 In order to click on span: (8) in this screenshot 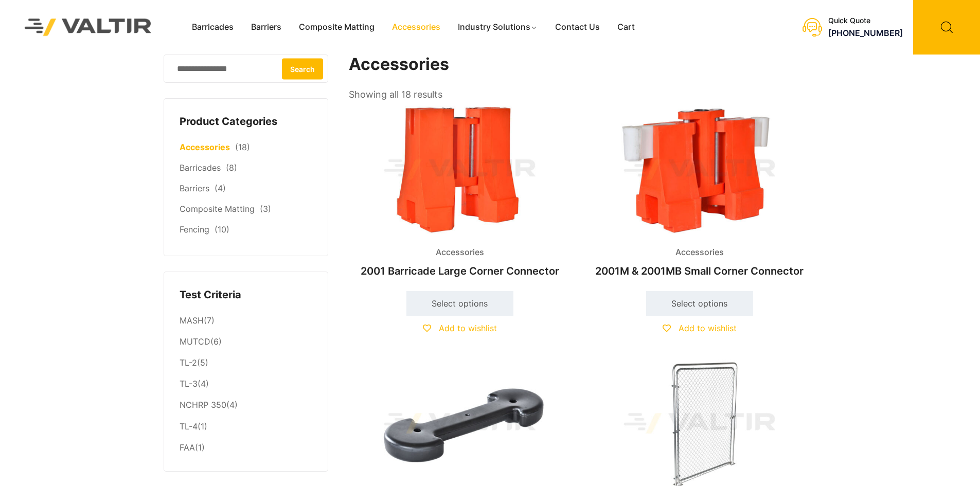, I will do `click(232, 168)`.